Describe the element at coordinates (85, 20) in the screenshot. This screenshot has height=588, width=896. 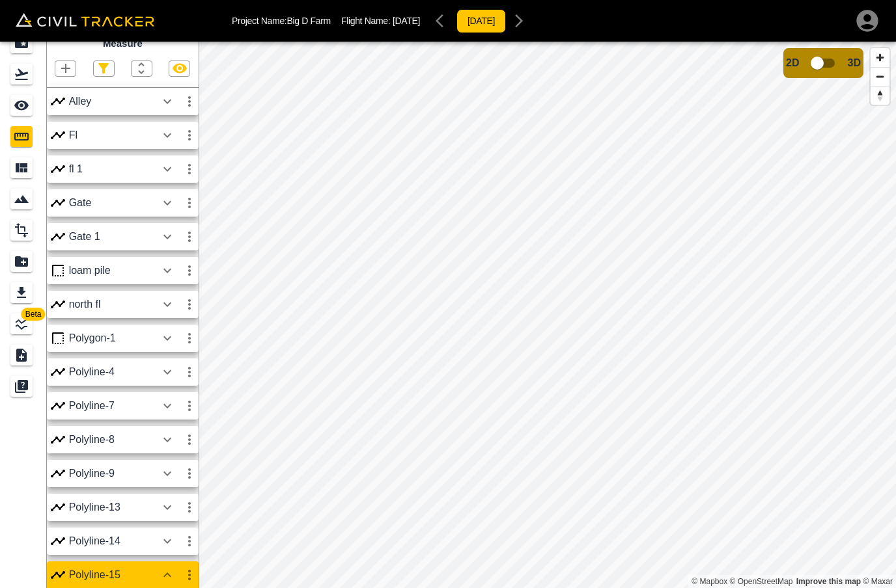
I see `img: Civil Tracker` at that location.